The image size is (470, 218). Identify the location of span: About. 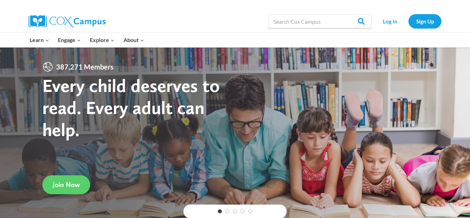
(134, 40).